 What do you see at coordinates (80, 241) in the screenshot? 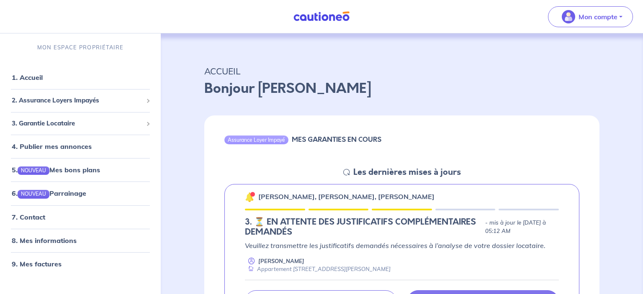
I see `div: 8. Mes informations` at bounding box center [80, 241].